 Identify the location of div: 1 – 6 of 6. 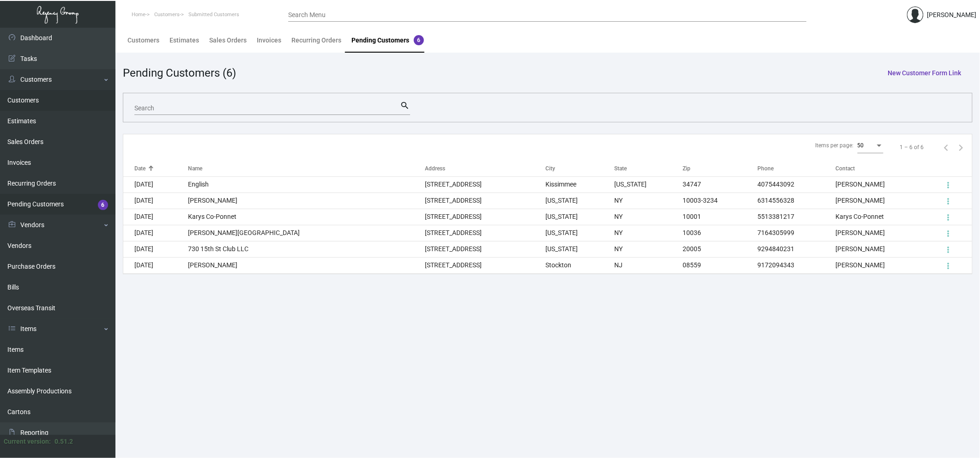
(912, 147).